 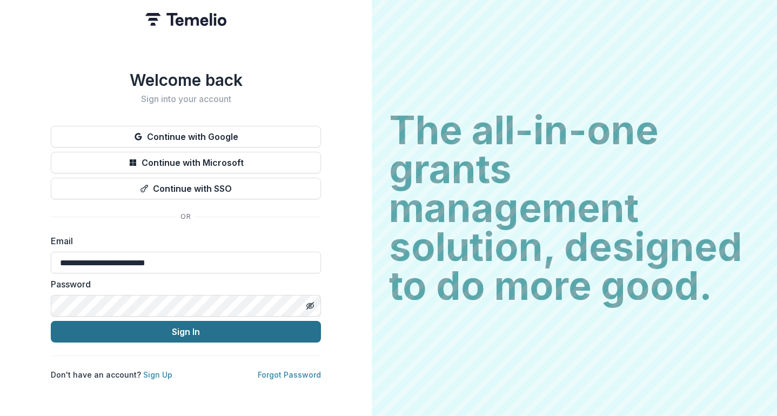 What do you see at coordinates (186, 189) in the screenshot?
I see `button: Continue with SSO` at bounding box center [186, 189].